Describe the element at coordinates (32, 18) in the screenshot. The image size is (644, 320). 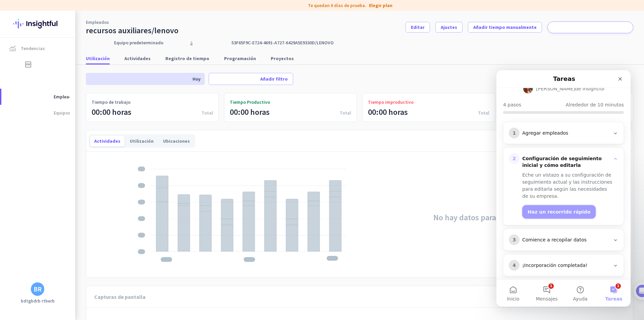
I see `img: Imagen de perfil de Tamara` at that location.